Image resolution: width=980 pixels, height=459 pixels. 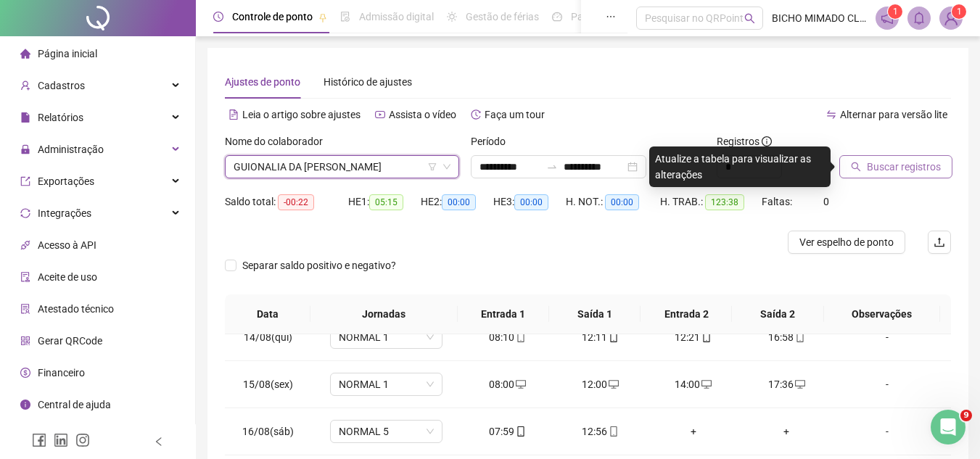 I want to click on div: 12:11, so click(x=601, y=337).